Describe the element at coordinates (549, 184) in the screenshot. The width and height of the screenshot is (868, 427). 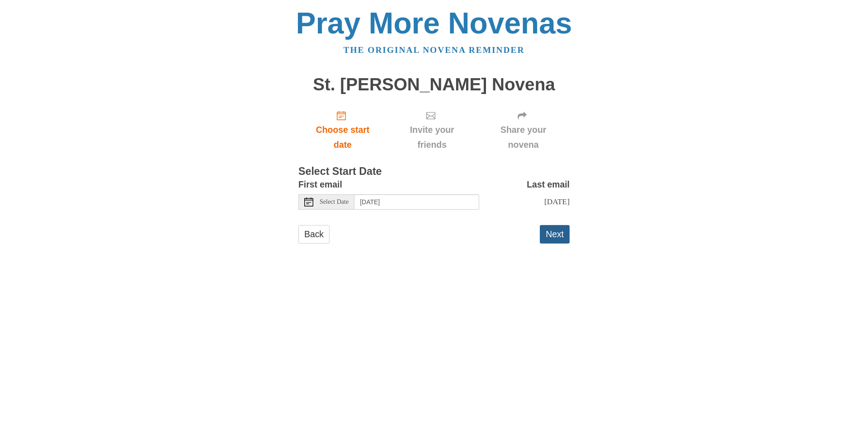
I see `label: Last email` at that location.